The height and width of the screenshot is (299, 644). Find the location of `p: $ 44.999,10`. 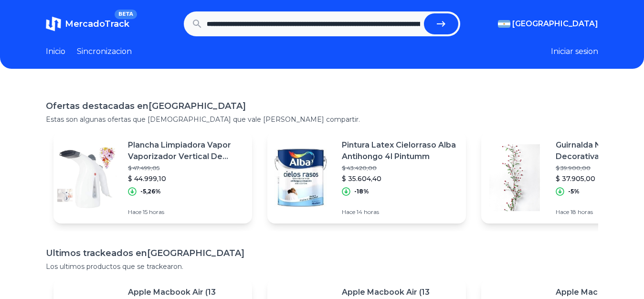

p: $ 44.999,10 is located at coordinates (186, 178).